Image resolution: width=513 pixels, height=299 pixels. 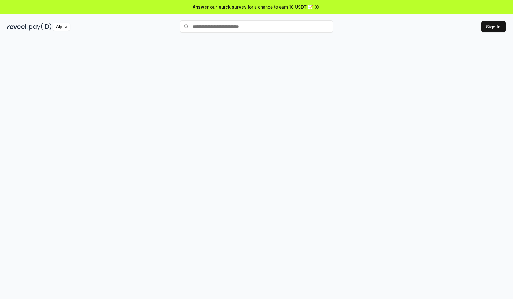 I want to click on img: reveel_dark, so click(x=17, y=27).